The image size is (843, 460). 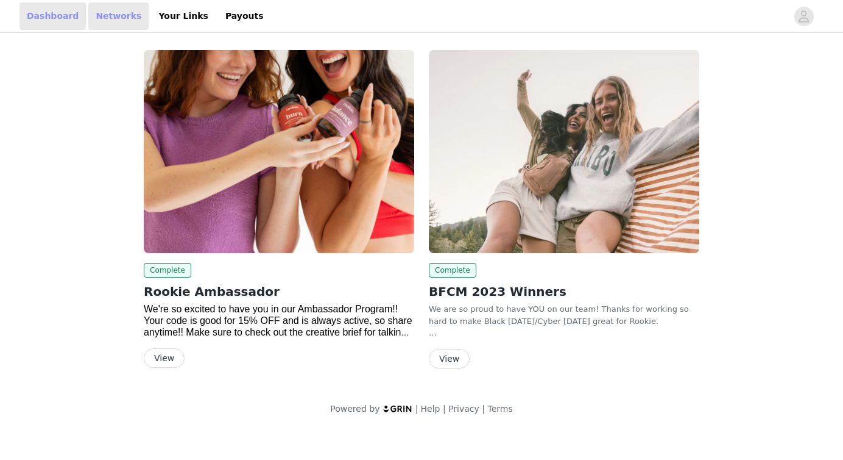 I want to click on span: Powered by, so click(x=355, y=408).